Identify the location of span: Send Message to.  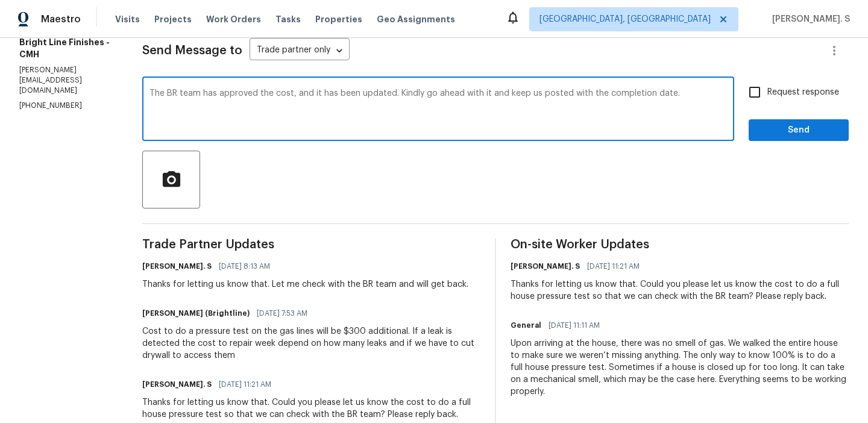
(192, 51).